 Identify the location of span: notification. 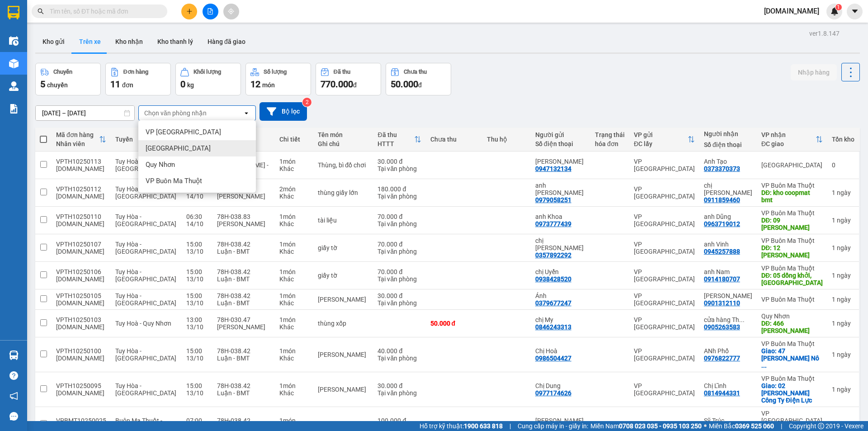
(13, 395).